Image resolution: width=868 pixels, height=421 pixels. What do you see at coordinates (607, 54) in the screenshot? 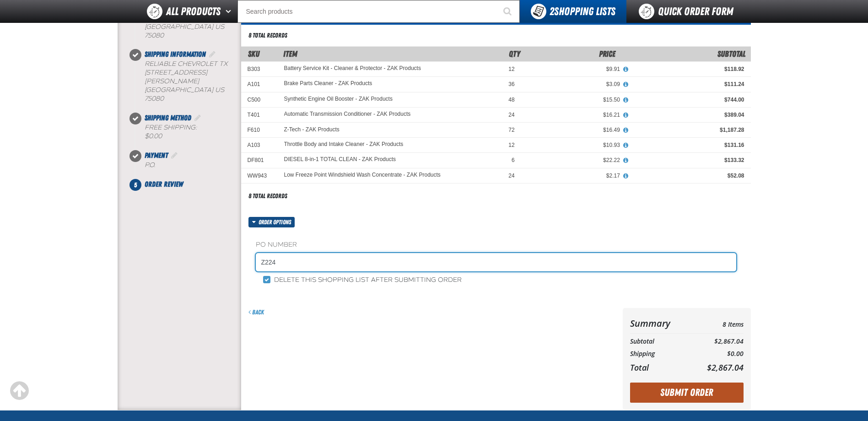
I see `span: Price` at bounding box center [607, 54].